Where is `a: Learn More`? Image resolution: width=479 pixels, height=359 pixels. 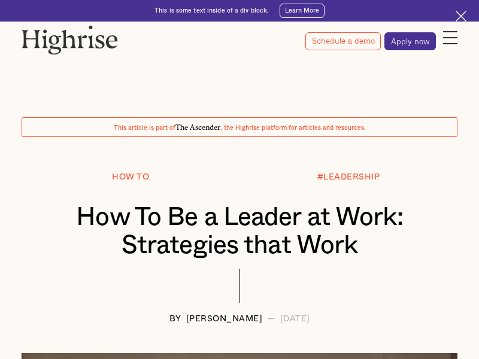 a: Learn More is located at coordinates (302, 11).